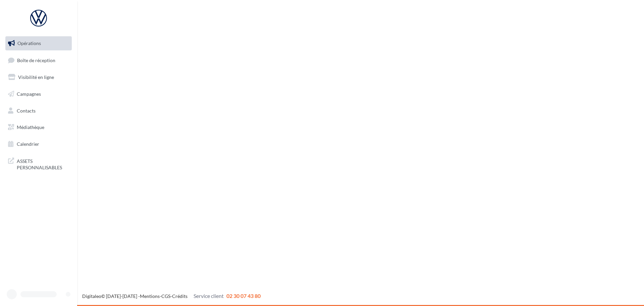  I want to click on span: Boîte de réception, so click(36, 60).